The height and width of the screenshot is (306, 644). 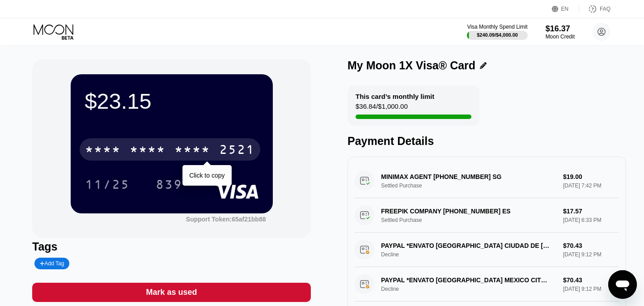 What do you see at coordinates (487, 141) in the screenshot?
I see `div: Payment Details` at bounding box center [487, 141].